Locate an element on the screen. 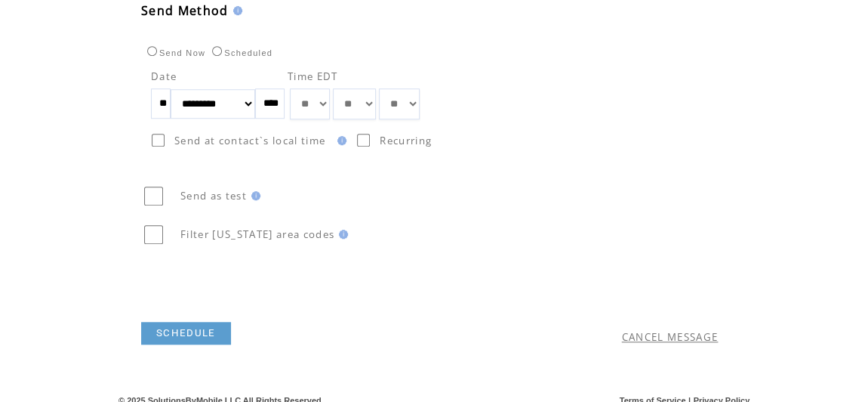  span: Date is located at coordinates (164, 77).